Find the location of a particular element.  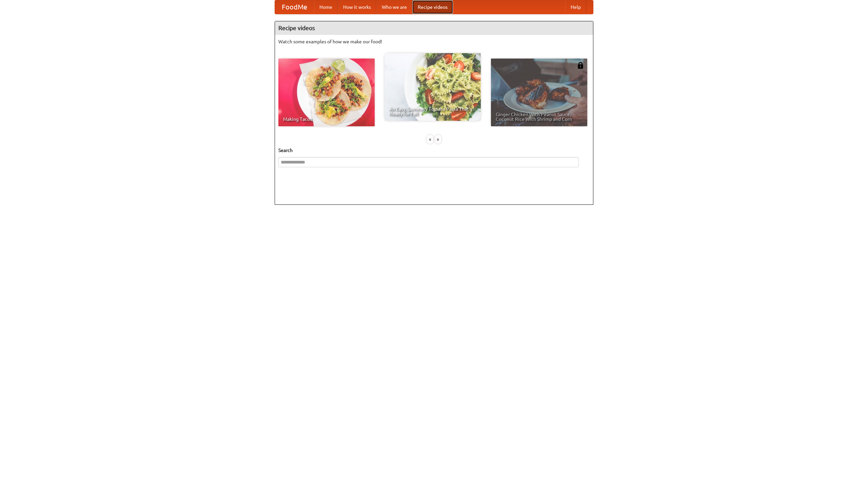

img: 483408.png is located at coordinates (580, 65).